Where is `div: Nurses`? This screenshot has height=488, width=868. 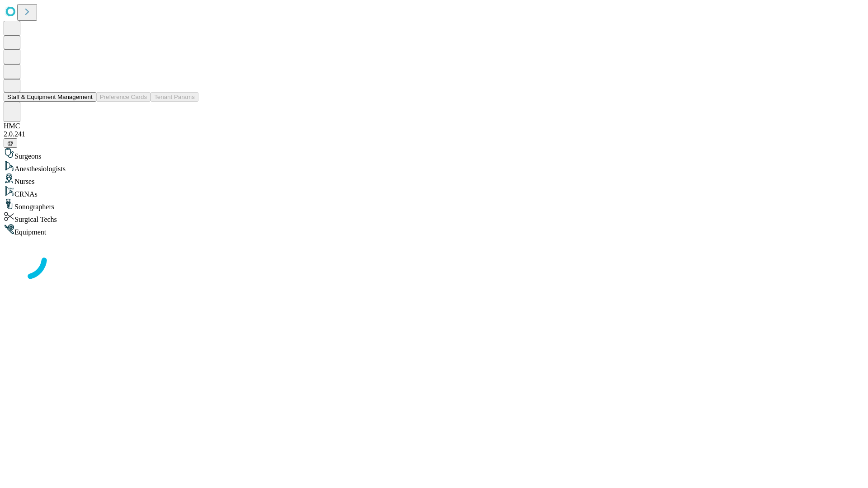 div: Nurses is located at coordinates (434, 179).